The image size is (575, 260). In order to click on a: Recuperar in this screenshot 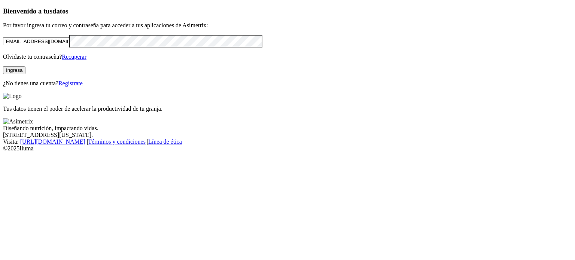, I will do `click(74, 57)`.